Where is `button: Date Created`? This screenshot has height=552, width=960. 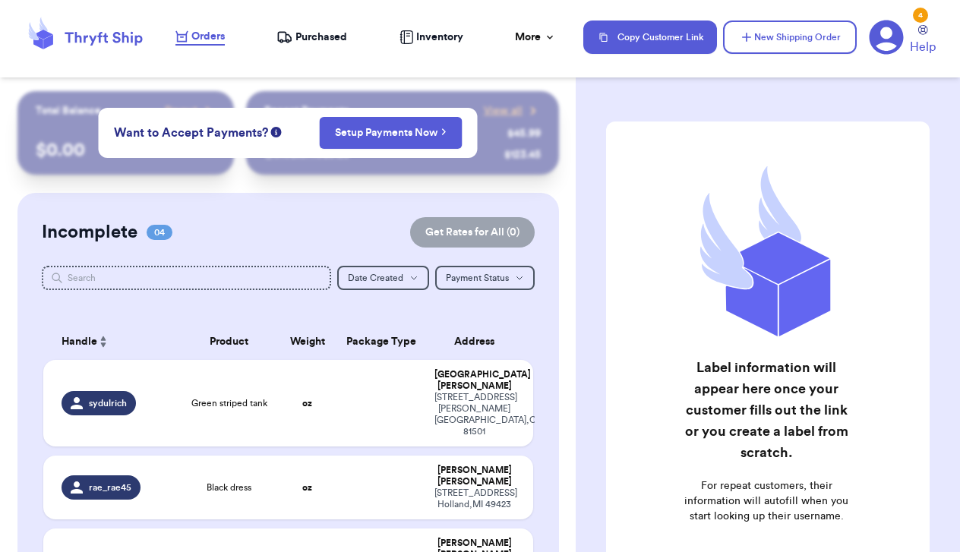 button: Date Created is located at coordinates (383, 278).